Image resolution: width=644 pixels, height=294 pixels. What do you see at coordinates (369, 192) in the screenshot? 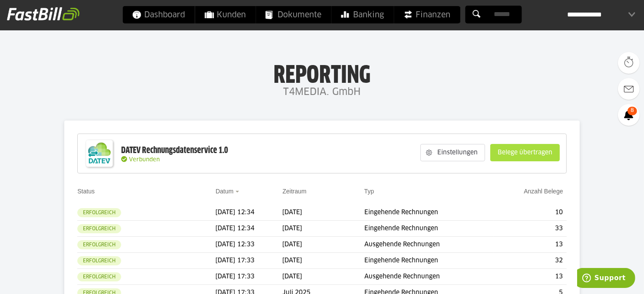
I see `a: Typ` at bounding box center [369, 192].